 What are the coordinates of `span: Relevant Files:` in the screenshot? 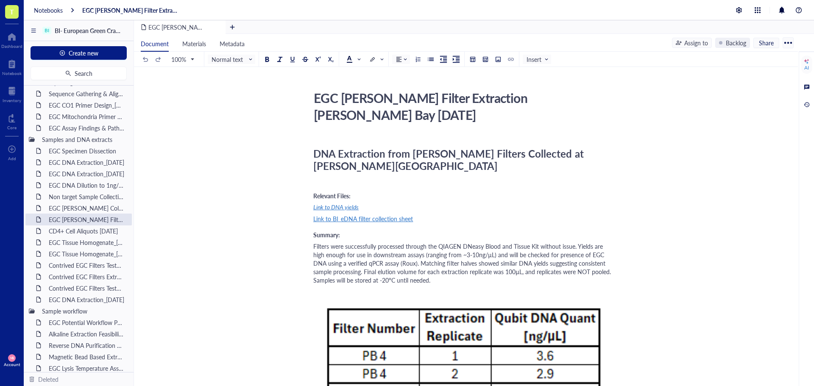 It's located at (332, 196).